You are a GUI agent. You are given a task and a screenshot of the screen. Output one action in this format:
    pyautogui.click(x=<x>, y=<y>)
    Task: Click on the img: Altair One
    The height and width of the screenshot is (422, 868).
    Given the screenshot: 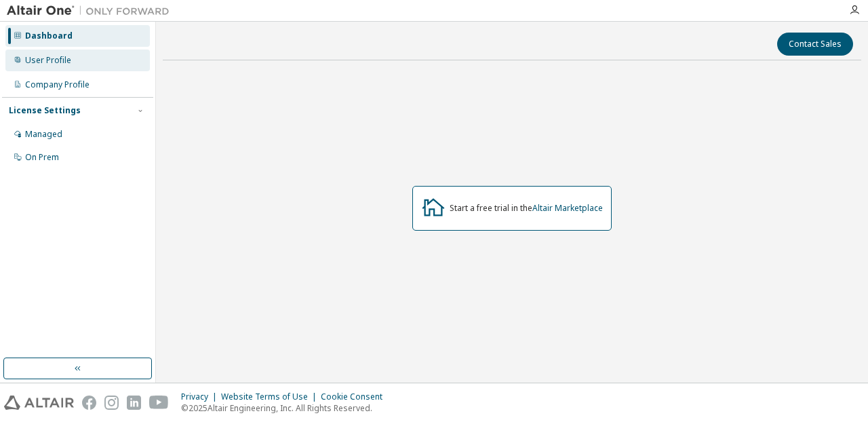 What is the action you would take?
    pyautogui.click(x=91, y=11)
    